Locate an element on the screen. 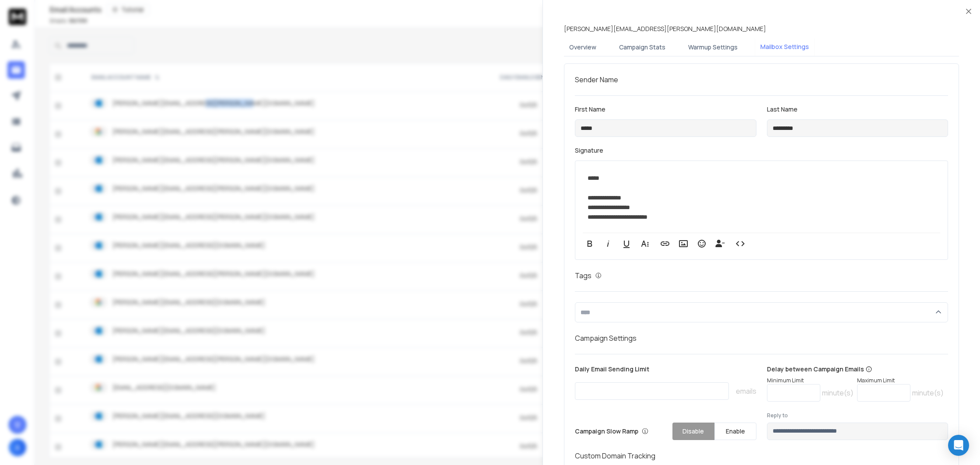  button: Code View is located at coordinates (740, 243).